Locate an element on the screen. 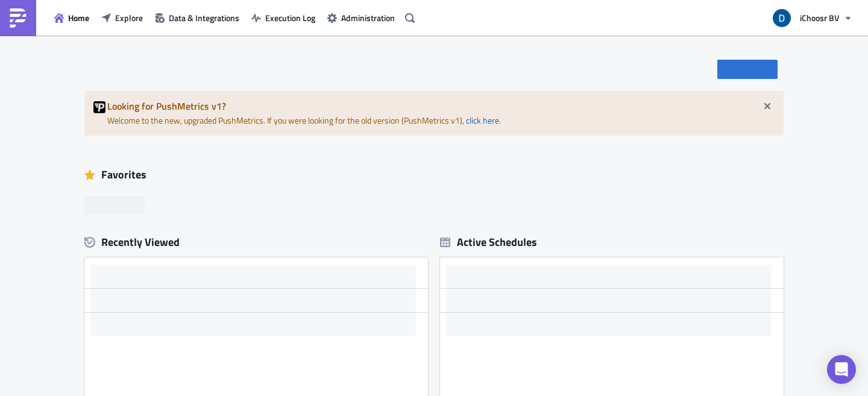 The width and height of the screenshot is (868, 396). h5: Looking for PushMetrics v1? is located at coordinates (440, 106).